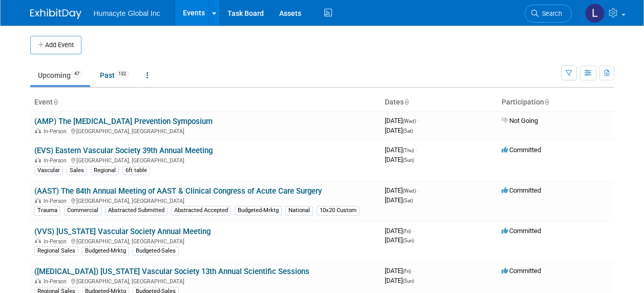 The image size is (644, 293). Describe the element at coordinates (338, 210) in the screenshot. I see `div: 10x20 Custom` at that location.